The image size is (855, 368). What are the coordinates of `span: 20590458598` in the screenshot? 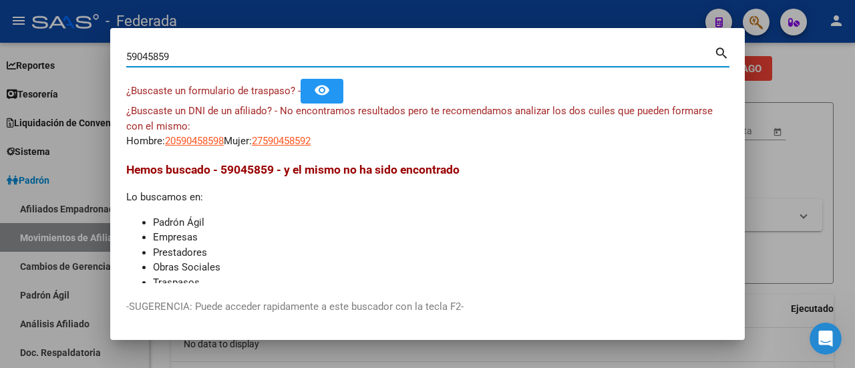 It's located at (194, 141).